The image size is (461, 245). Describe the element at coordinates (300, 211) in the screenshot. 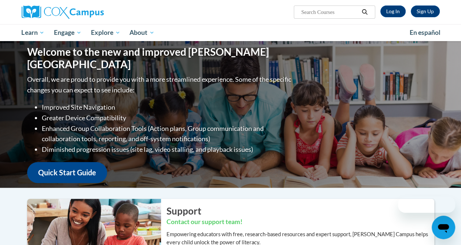

I see `h2: Support` at that location.